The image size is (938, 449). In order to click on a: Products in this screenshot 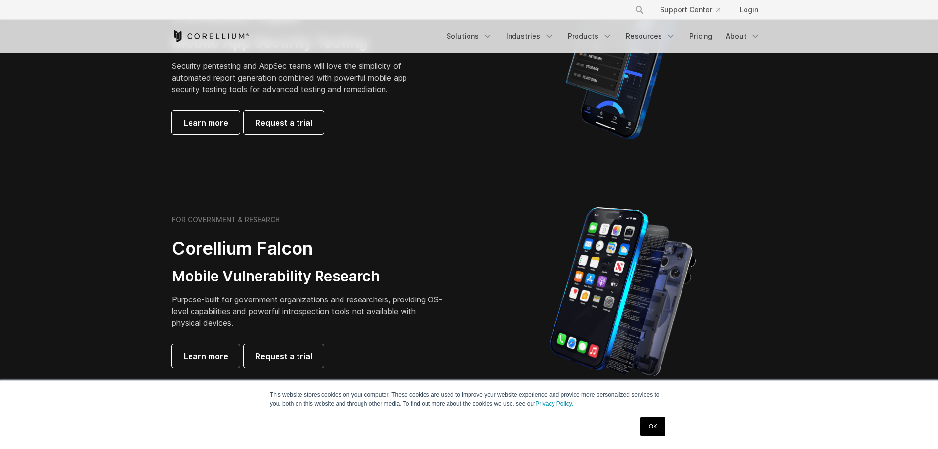, I will do `click(590, 36)`.